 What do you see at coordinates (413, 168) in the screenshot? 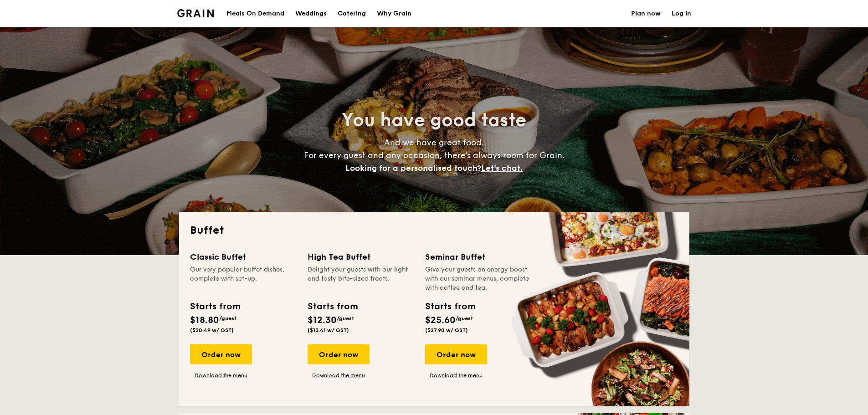
I see `span: Looking for a personalised touch?` at bounding box center [413, 168].